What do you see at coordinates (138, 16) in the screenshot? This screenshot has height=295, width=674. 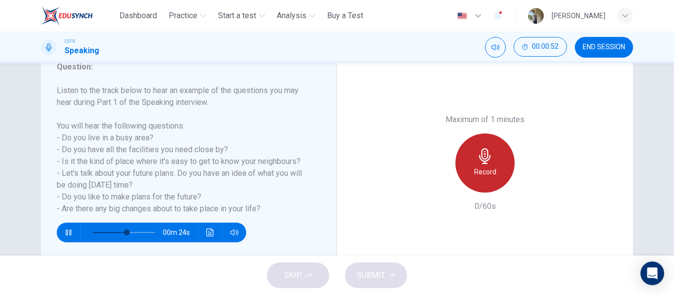 I see `span: Dashboard` at bounding box center [138, 16].